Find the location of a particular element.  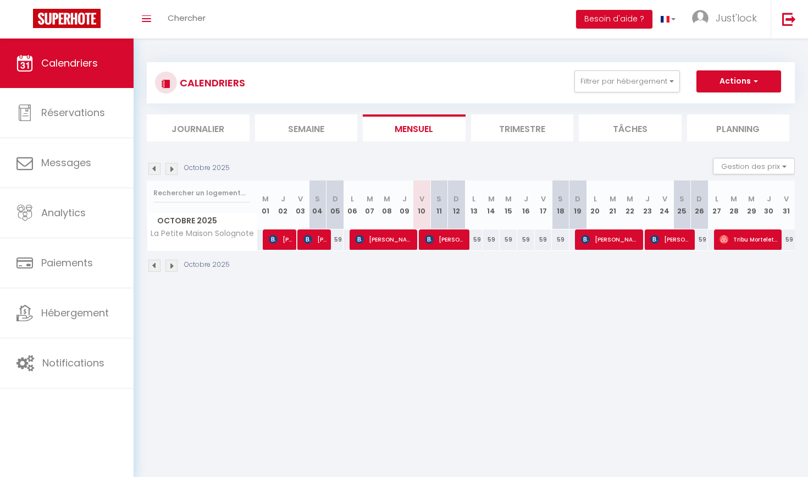

th: 12 is located at coordinates (457, 205).